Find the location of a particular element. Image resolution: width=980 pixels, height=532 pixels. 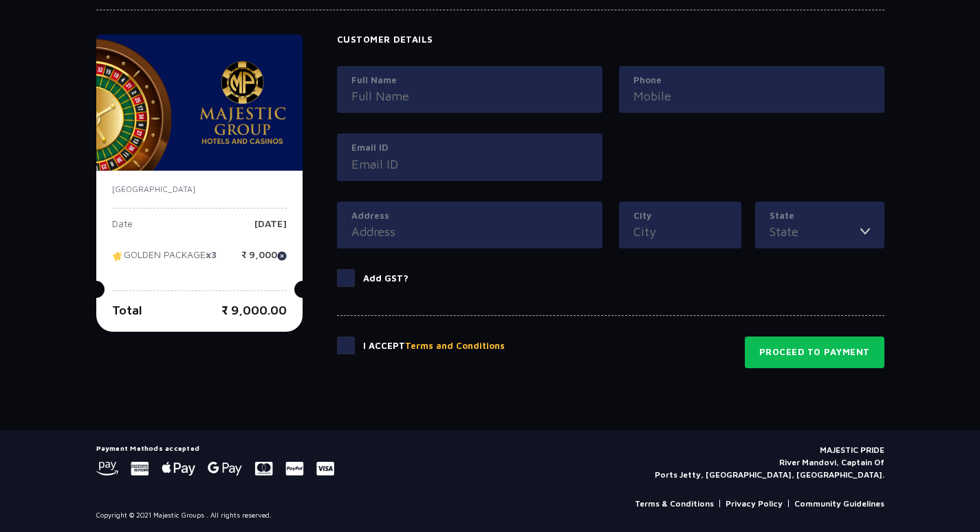

input: Address is located at coordinates (470, 231).